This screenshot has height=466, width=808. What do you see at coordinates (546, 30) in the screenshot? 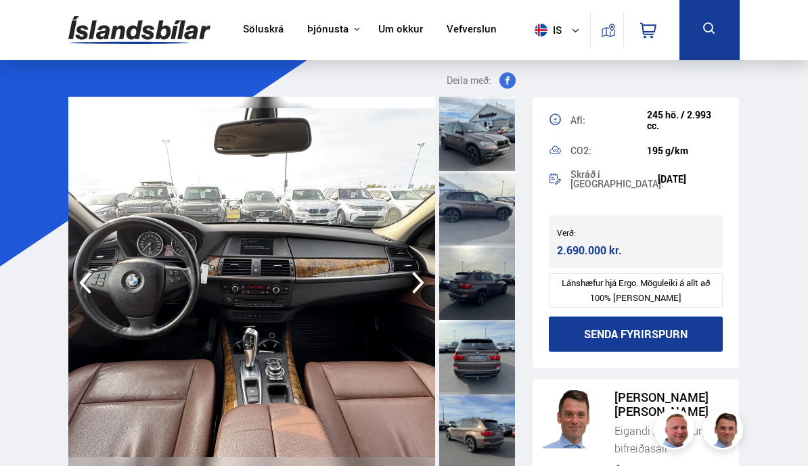
I see `span: is` at bounding box center [546, 30].